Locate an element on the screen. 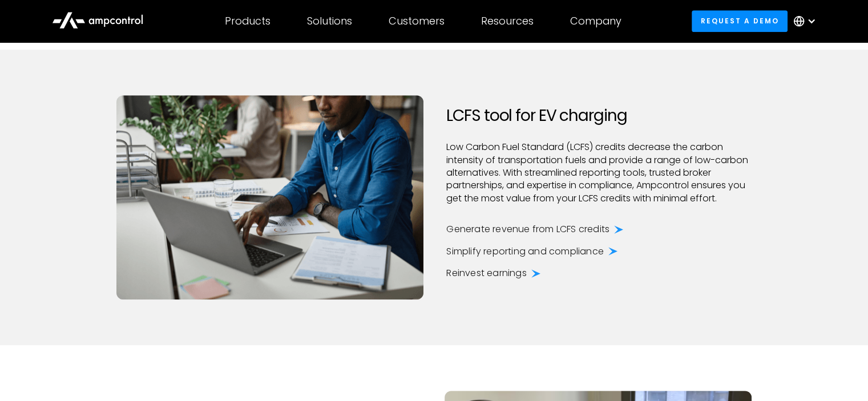 The width and height of the screenshot is (868, 401). p: Low Carbon Fuel Standard (LCFS) credits decrease the carbon intensity of transportation fuels and... is located at coordinates (599, 173).